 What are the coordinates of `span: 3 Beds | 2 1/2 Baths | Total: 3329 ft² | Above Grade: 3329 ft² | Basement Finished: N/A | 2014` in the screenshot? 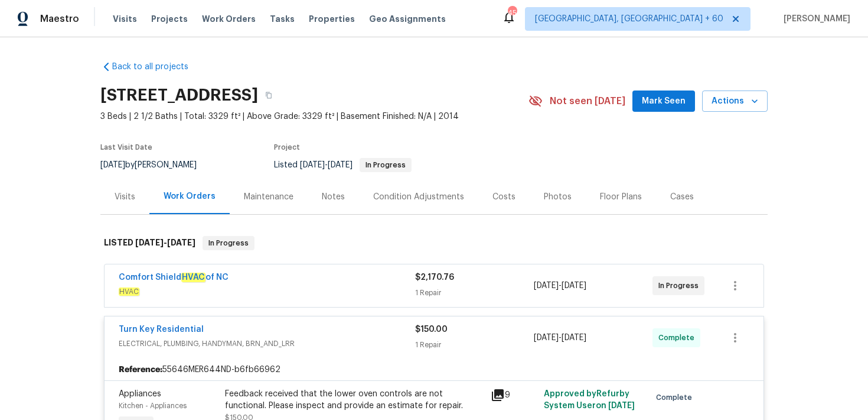 It's located at (314, 116).